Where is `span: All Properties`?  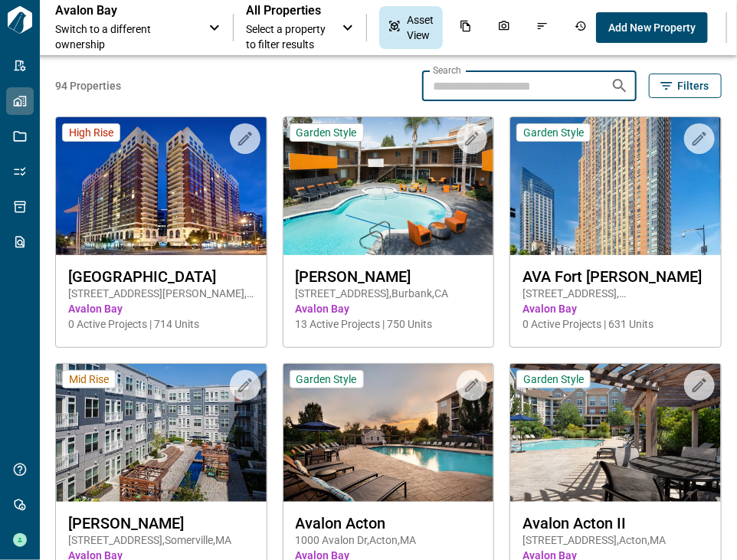
span: All Properties is located at coordinates (286, 11).